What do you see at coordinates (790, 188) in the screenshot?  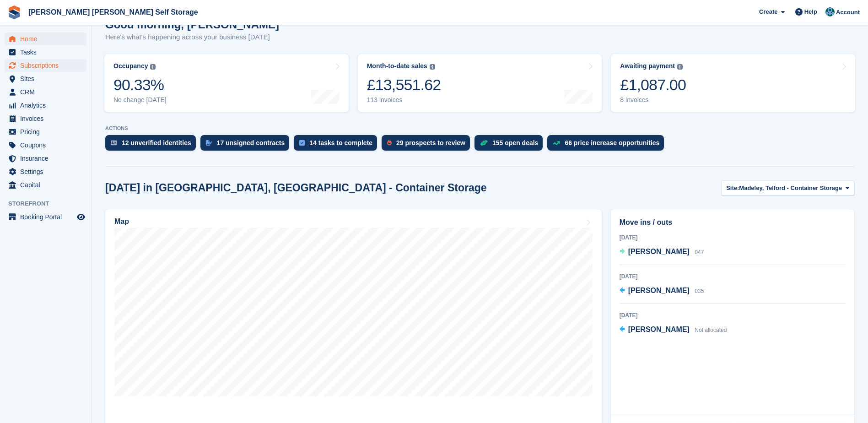 I see `span: Madeley, Telford - Container Storage` at bounding box center [790, 188].